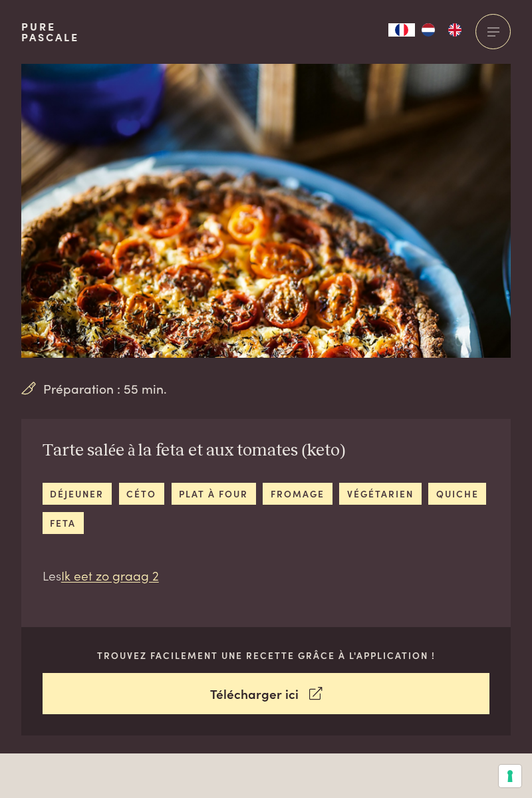 The width and height of the screenshot is (532, 798). Describe the element at coordinates (401, 30) in the screenshot. I see `a: FR` at that location.